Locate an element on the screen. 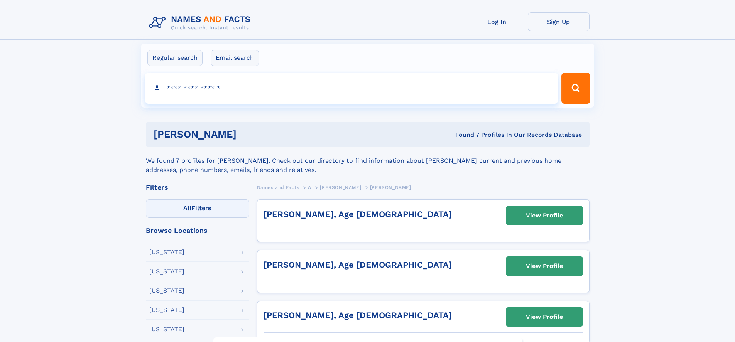  a: Log In is located at coordinates (497, 22).